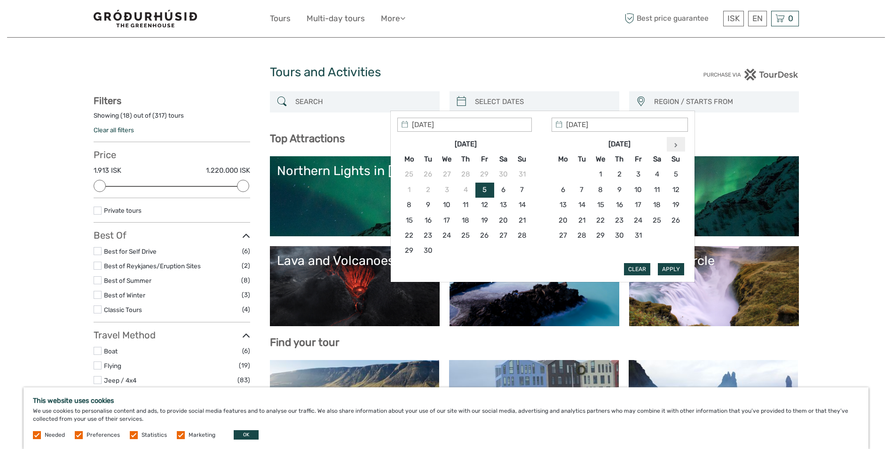 The width and height of the screenshot is (892, 449). Describe the element at coordinates (172, 335) in the screenshot. I see `h3: Travel Method` at that location.